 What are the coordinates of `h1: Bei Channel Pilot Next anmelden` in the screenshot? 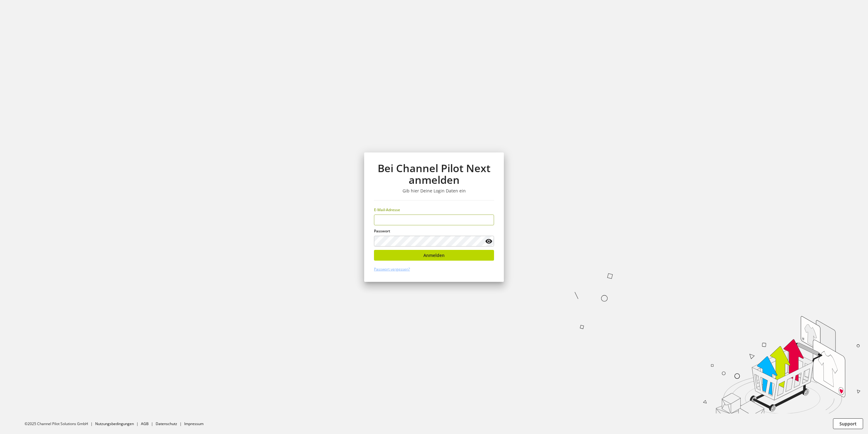 It's located at (434, 174).